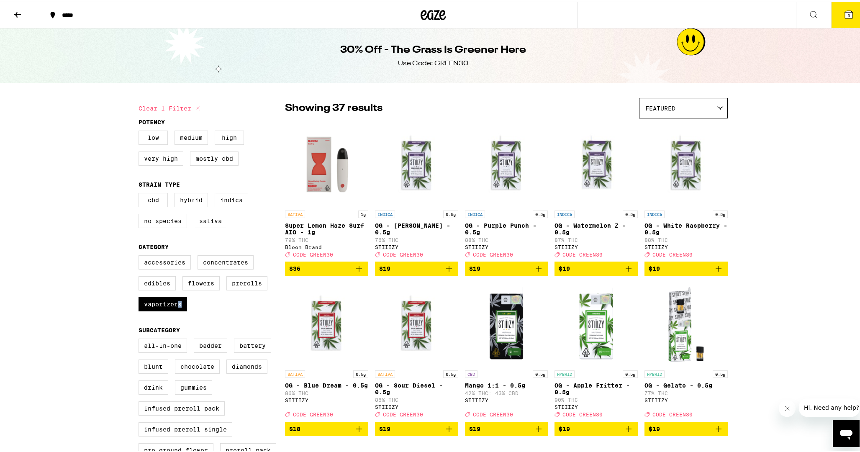 The height and width of the screenshot is (452, 860). What do you see at coordinates (326, 190) in the screenshot?
I see `a: Open page for Super Lemon Haze Surf AIO - 1g from Bloom Brand` at bounding box center [326, 190].